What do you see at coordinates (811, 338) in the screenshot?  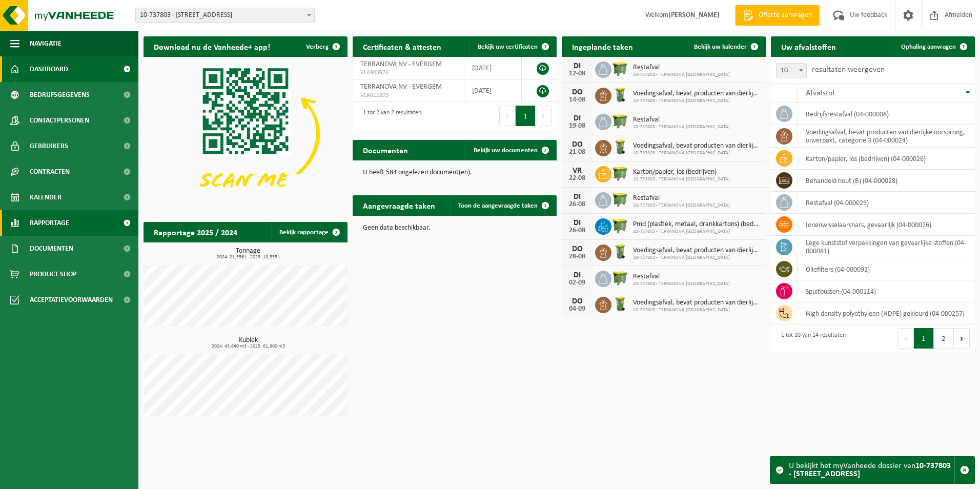 I see `div: 1 tot 10 van 14 resultaten` at bounding box center [811, 338].